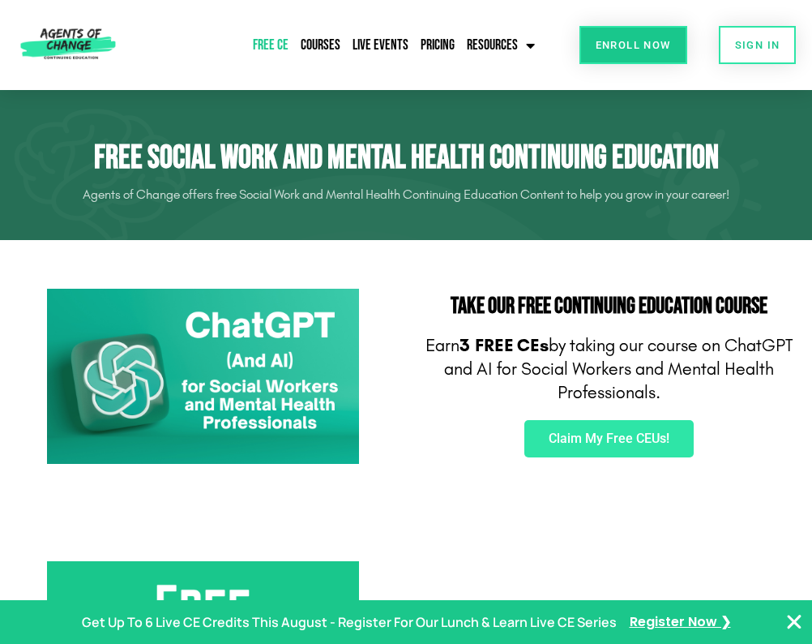 The width and height of the screenshot is (812, 644). I want to click on span: Claim My Free CEUs!, so click(609, 439).